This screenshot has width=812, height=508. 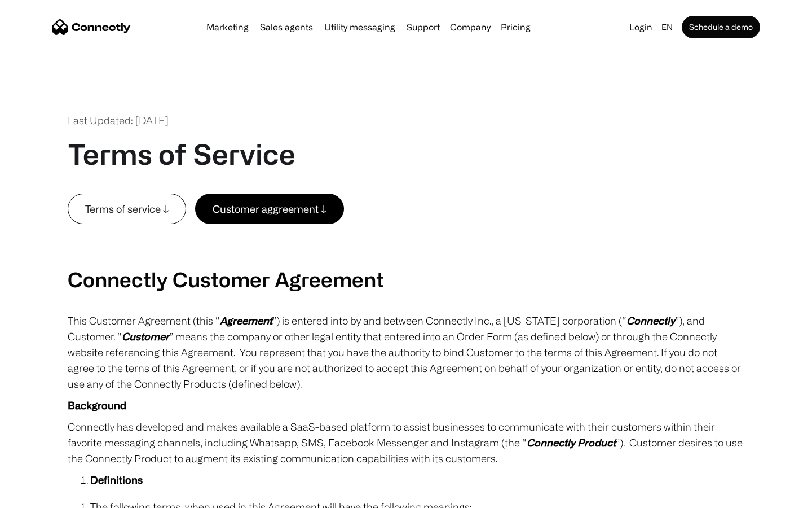 What do you see at coordinates (422, 27) in the screenshot?
I see `a: Support` at bounding box center [422, 27].